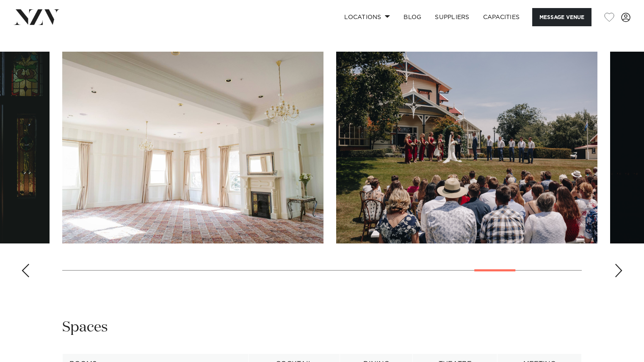 Image resolution: width=644 pixels, height=362 pixels. Describe the element at coordinates (367, 17) in the screenshot. I see `a: Locations` at that location.